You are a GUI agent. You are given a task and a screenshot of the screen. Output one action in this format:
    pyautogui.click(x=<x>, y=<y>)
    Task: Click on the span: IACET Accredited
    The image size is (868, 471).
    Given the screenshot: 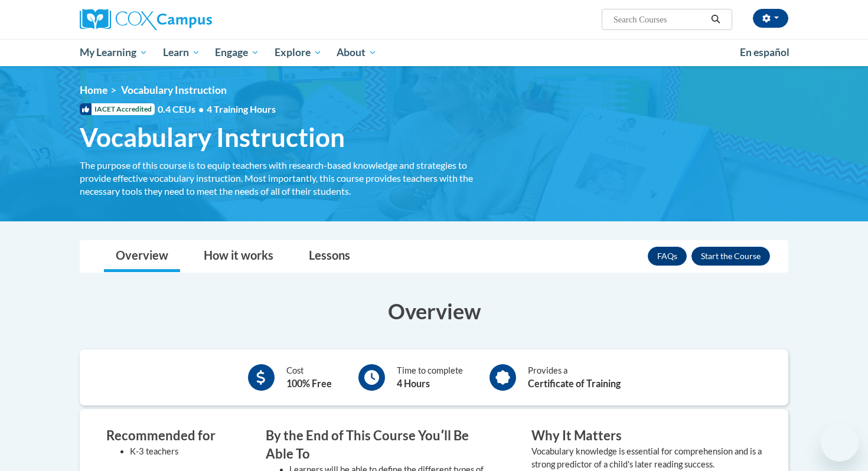 What is the action you would take?
    pyautogui.click(x=117, y=109)
    